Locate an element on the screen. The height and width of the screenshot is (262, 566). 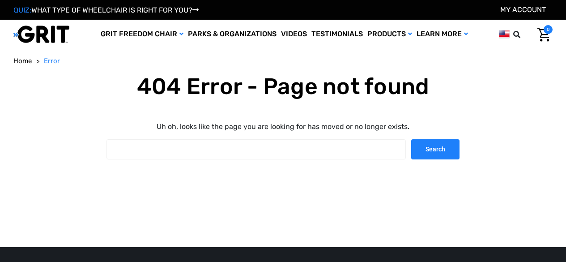
a: Error is located at coordinates (52, 61).